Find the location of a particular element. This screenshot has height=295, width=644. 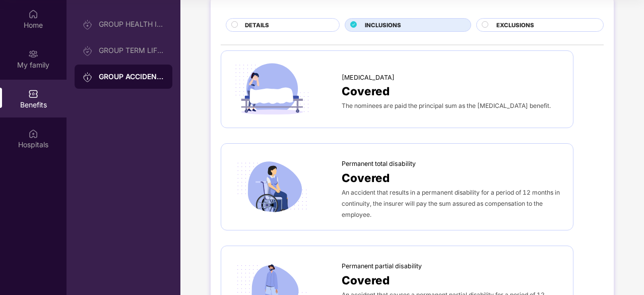

span: DETAILS is located at coordinates (257, 25).